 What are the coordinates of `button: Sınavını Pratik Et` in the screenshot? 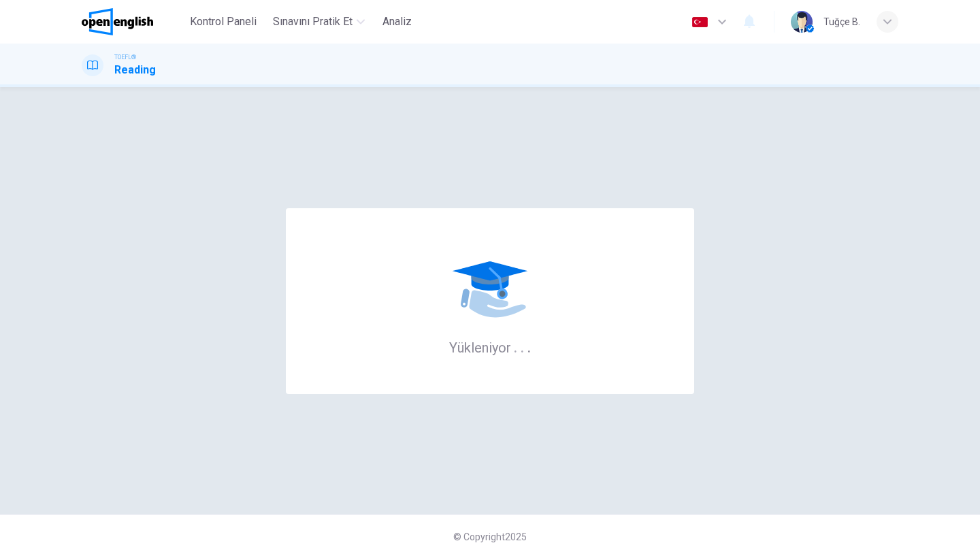 It's located at (318, 22).